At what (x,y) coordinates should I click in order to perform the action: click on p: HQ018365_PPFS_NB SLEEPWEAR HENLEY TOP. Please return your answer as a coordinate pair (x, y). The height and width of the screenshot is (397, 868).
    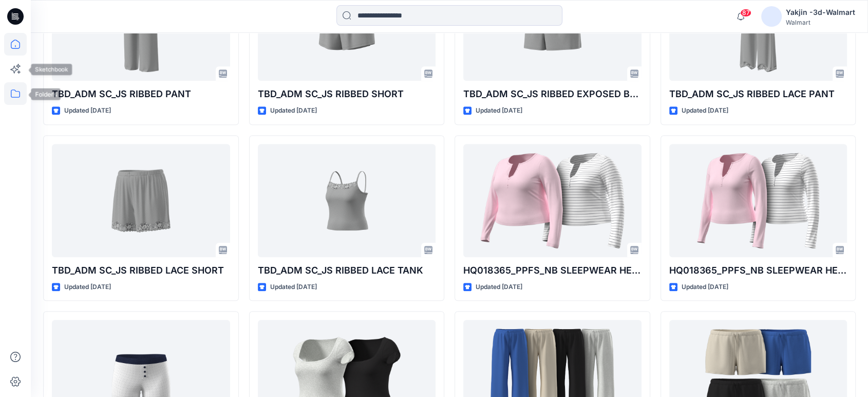
    Looking at the image, I should click on (758, 271).